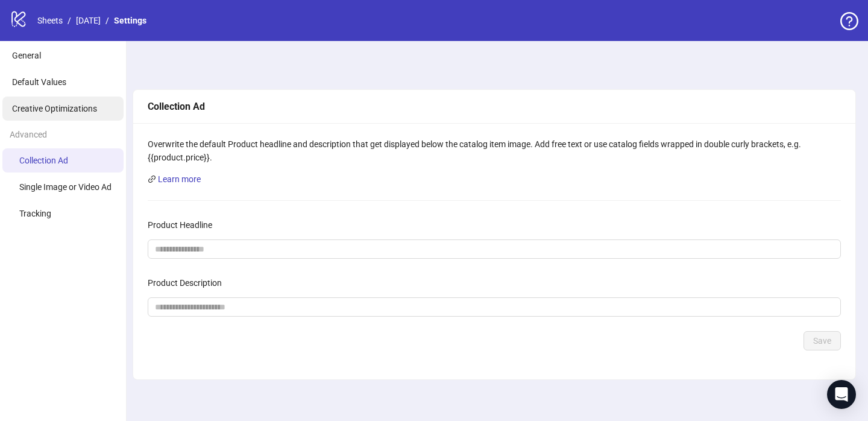 This screenshot has height=421, width=868. Describe the element at coordinates (152, 179) in the screenshot. I see `span: link` at that location.